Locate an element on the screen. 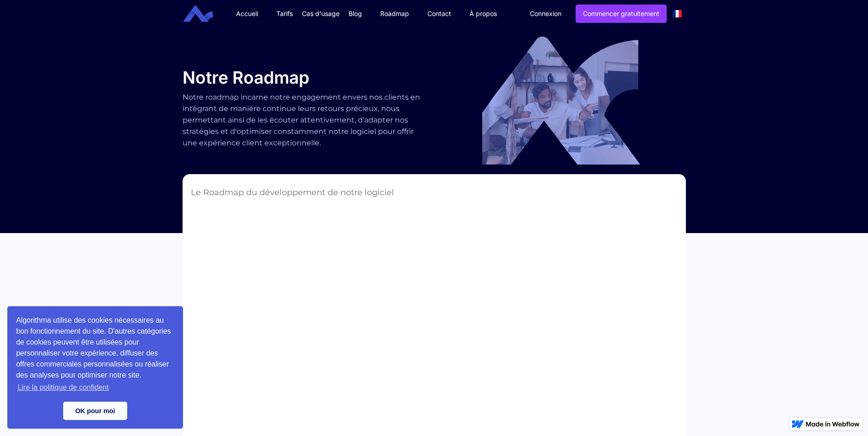 The image size is (868, 436). div: Notre roadmap incarne notre engagement envers nos clients en intégrant de manière continue leurs ... is located at coordinates (306, 119).